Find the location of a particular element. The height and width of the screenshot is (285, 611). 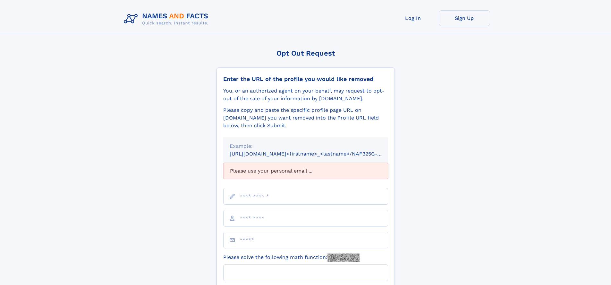

label: Please solve the following math function: is located at coordinates (291, 257).